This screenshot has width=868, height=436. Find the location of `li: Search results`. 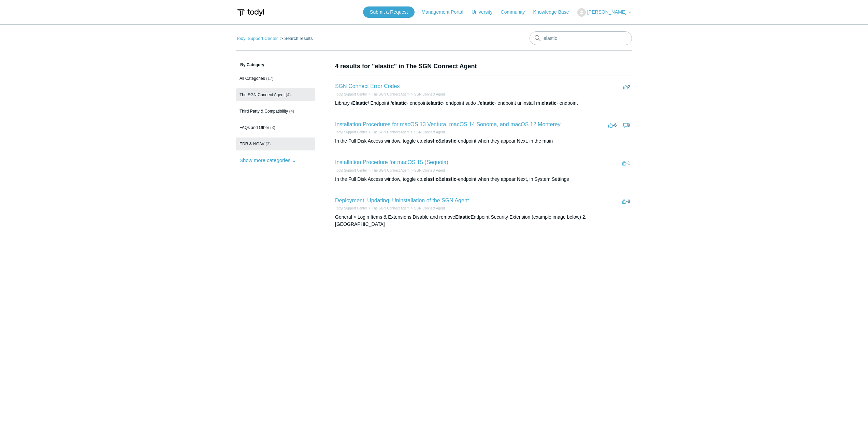

li: Search results is located at coordinates (296, 38).